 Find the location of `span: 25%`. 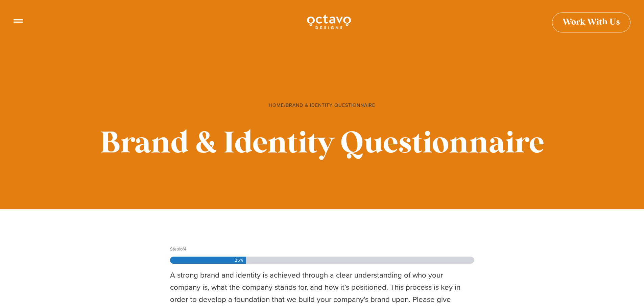

span: 25% is located at coordinates (239, 260).